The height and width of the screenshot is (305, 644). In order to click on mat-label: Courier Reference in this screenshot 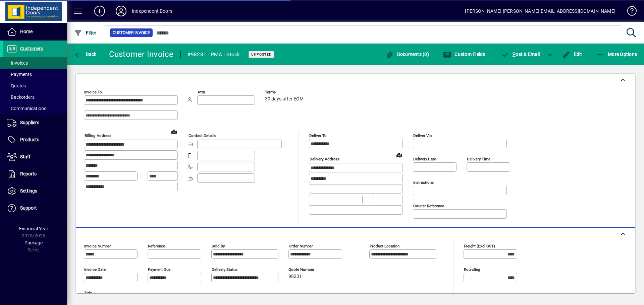, I will do `click(429, 206)`.